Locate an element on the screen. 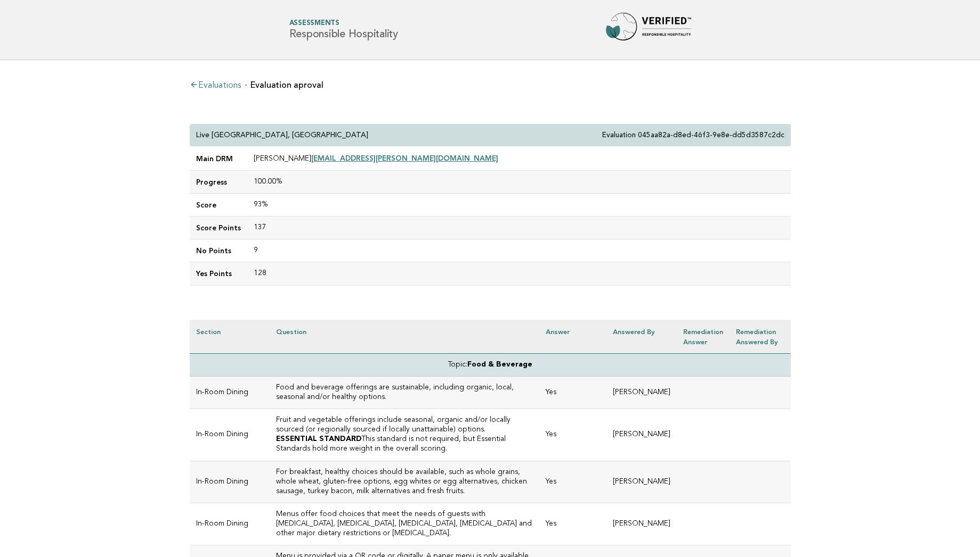  td: 100.00% is located at coordinates (519, 182).